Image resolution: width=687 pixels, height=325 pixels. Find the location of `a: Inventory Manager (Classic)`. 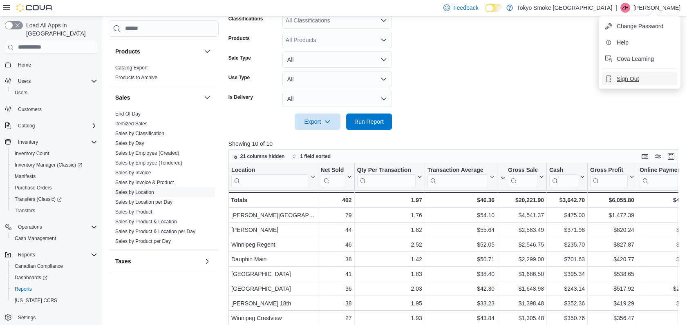

a: Inventory Manager (Classic) is located at coordinates (54, 165).